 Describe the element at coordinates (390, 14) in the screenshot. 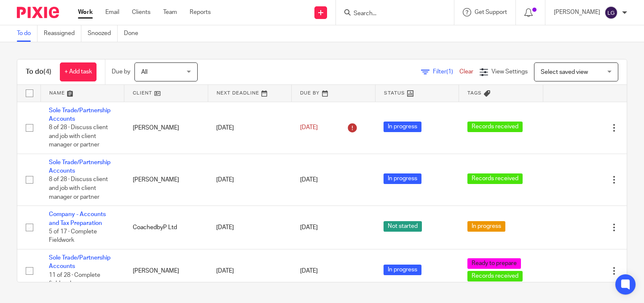

I see `input: Search` at that location.